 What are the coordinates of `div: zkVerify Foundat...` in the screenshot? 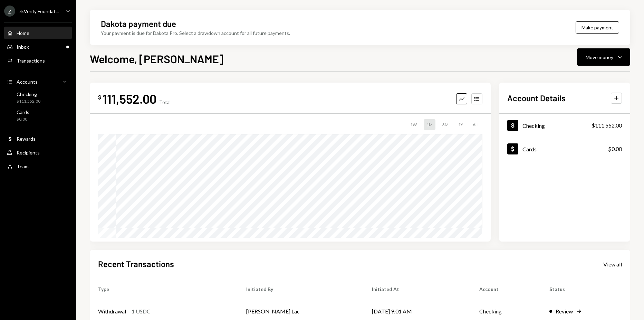 It's located at (39, 11).